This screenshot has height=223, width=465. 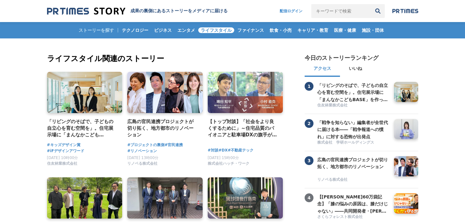 What do you see at coordinates (345, 30) in the screenshot?
I see `a: 医療・健康` at bounding box center [345, 30].